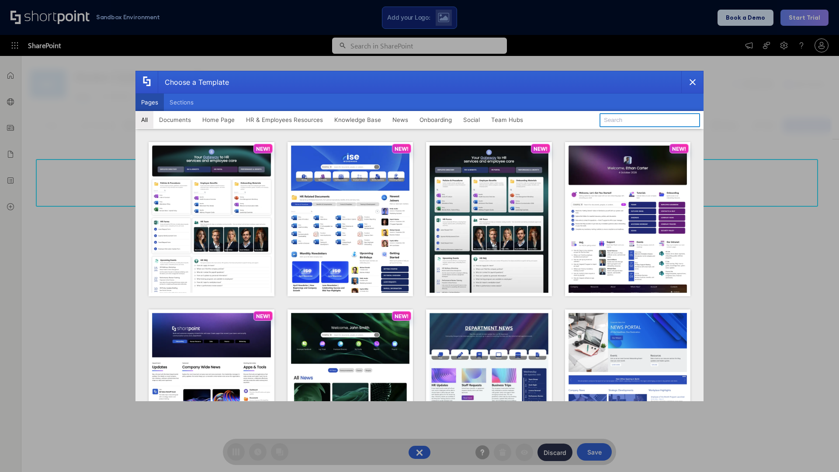 The height and width of the screenshot is (472, 839). What do you see at coordinates (419, 236) in the screenshot?
I see `div: template selector` at bounding box center [419, 236].